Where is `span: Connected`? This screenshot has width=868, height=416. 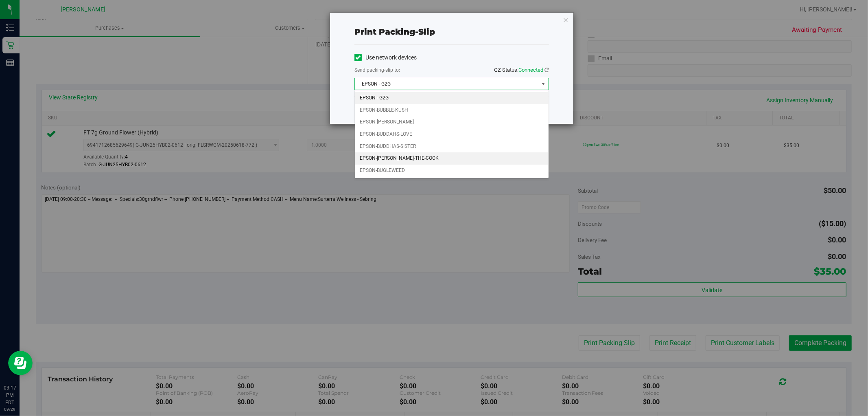
span: Connected is located at coordinates (531, 69).